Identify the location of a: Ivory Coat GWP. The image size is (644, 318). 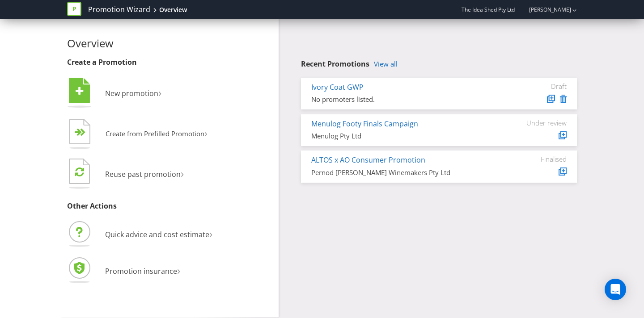
(337, 87).